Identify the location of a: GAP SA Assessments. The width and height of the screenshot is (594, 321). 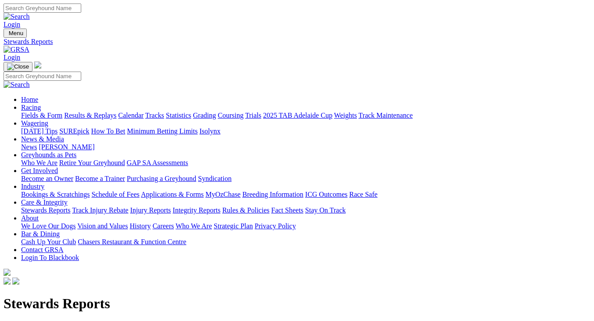
(158, 163).